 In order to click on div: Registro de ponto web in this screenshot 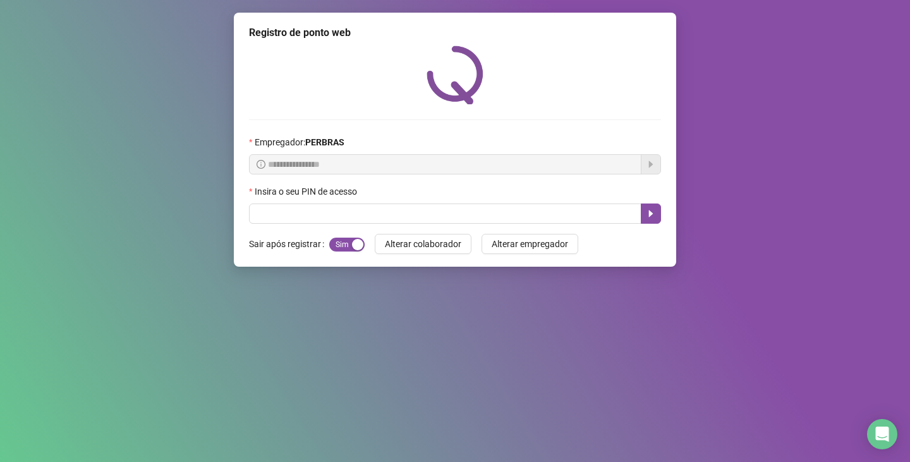, I will do `click(455, 33)`.